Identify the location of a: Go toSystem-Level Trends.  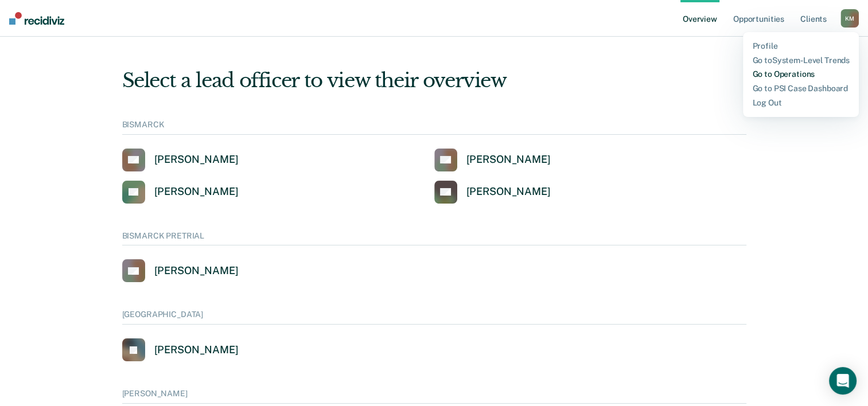
(801, 61).